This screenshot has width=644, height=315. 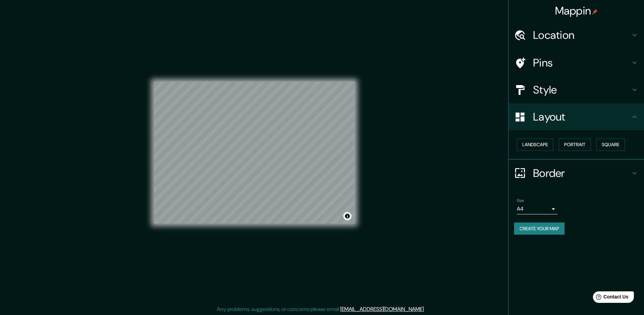 What do you see at coordinates (347, 216) in the screenshot?
I see `button: Toggle attribution` at bounding box center [347, 216].